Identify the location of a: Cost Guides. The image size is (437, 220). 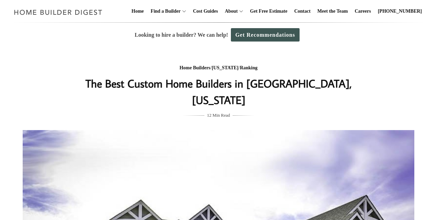
(205, 11).